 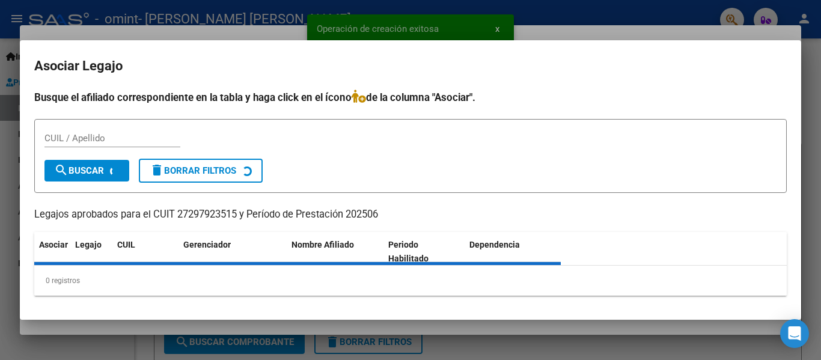 What do you see at coordinates (411, 66) in the screenshot?
I see `h2: Asociar Legajo` at bounding box center [411, 66].